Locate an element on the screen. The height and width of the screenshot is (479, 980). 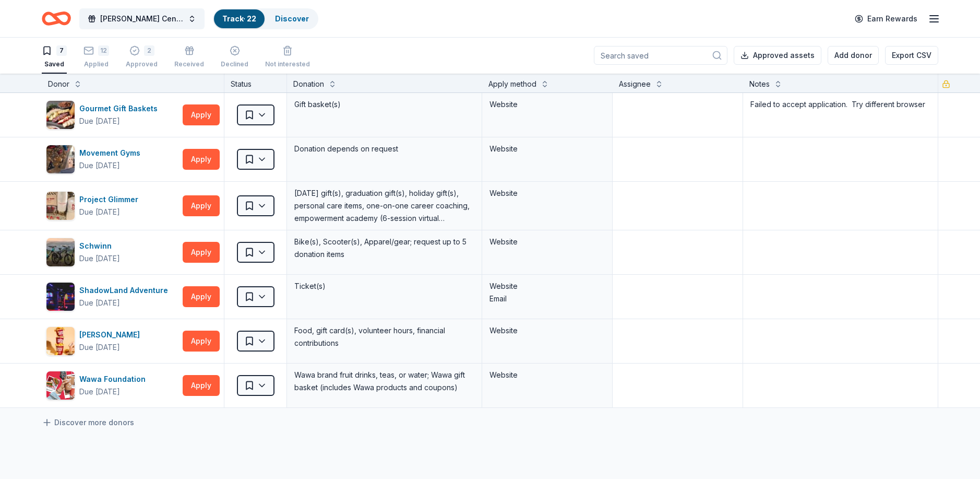
div: Assignee is located at coordinates (635, 84).